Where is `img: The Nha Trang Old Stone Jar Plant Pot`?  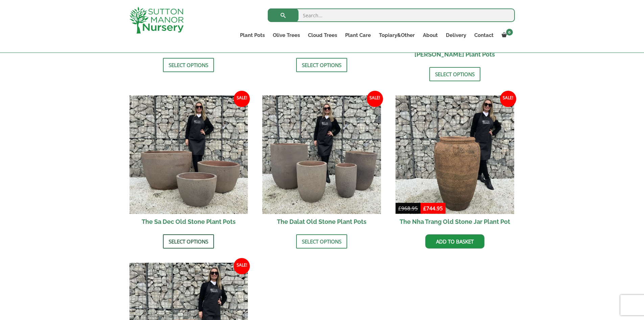
img: The Nha Trang Old Stone Jar Plant Pot is located at coordinates (454, 155).